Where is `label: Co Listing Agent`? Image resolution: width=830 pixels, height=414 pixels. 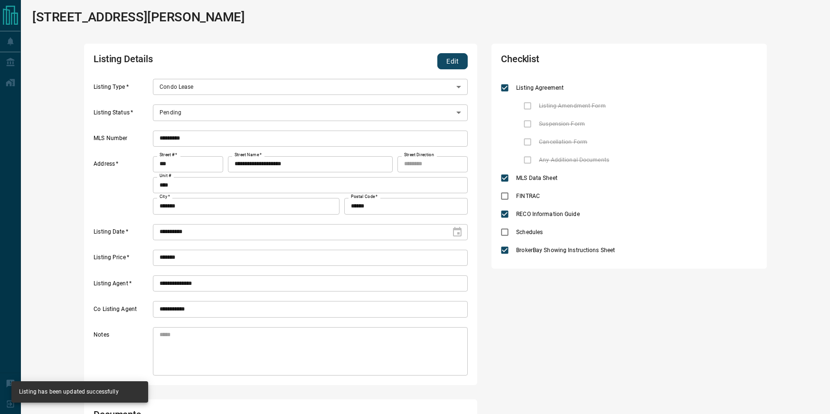
label: Co Listing Agent is located at coordinates (122, 311).